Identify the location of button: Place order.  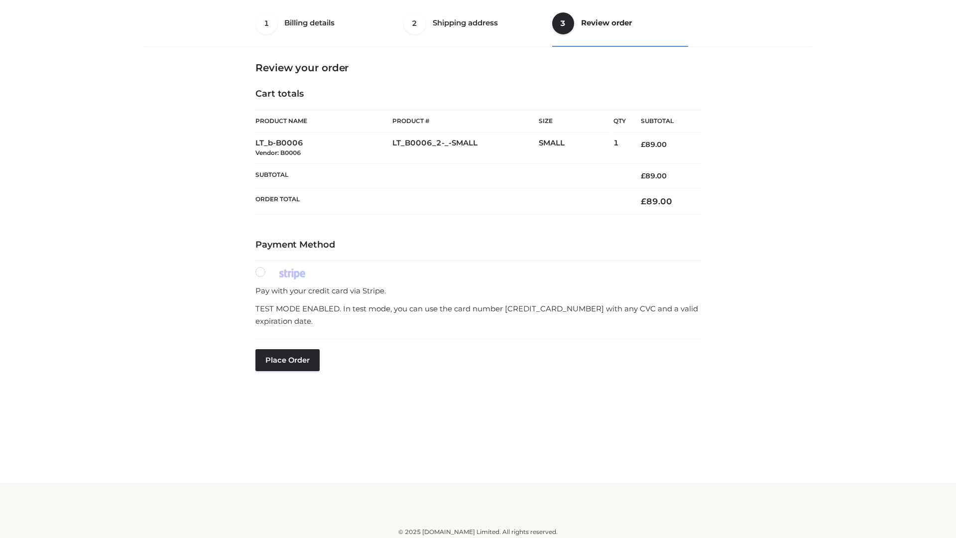
(287, 360).